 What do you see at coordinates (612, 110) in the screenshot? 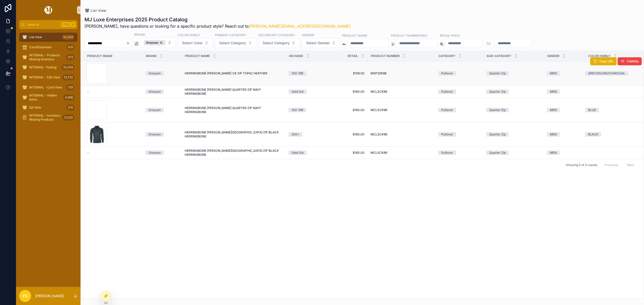
I see `a: BLUE` at bounding box center [612, 110].